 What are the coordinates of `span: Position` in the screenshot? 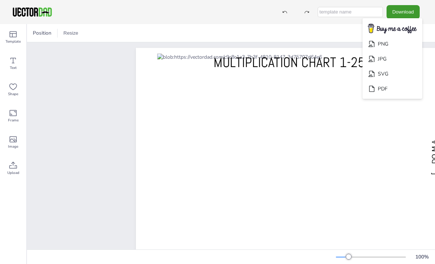 It's located at (42, 33).